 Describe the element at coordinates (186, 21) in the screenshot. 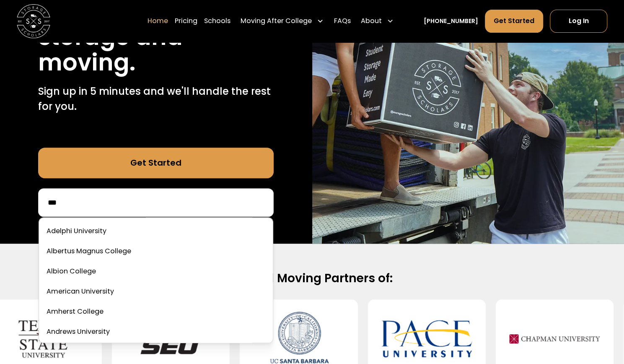

I see `a: Pricing` at that location.